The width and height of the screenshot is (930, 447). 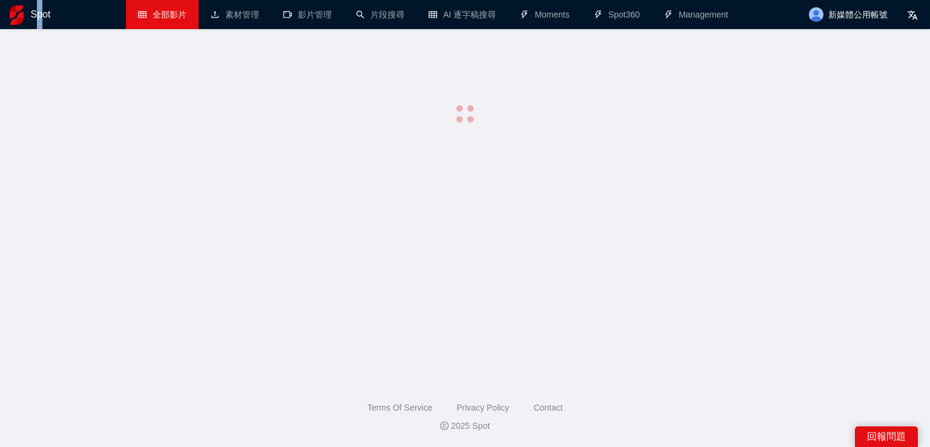 What do you see at coordinates (400, 408) in the screenshot?
I see `a: Terms Of Service` at bounding box center [400, 408].